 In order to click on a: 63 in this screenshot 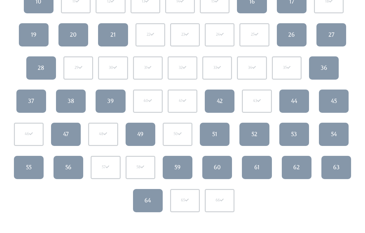, I will do `click(337, 167)`.